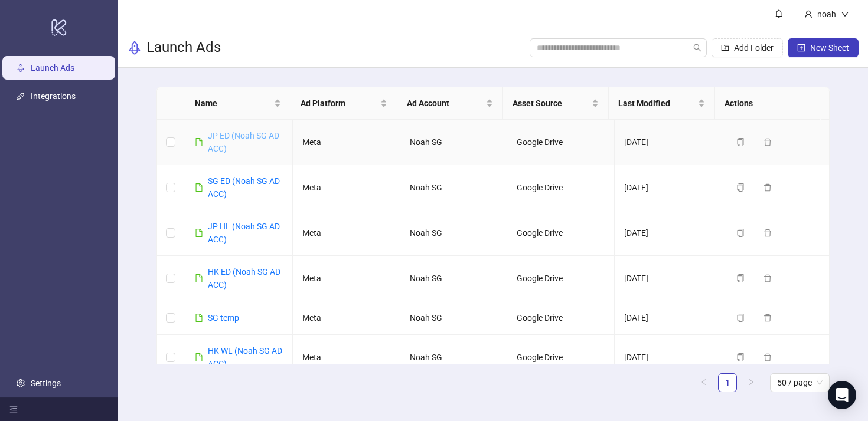 Image resolution: width=868 pixels, height=421 pixels. Describe the element at coordinates (824, 48) in the screenshot. I see `button: New Sheet` at that location.